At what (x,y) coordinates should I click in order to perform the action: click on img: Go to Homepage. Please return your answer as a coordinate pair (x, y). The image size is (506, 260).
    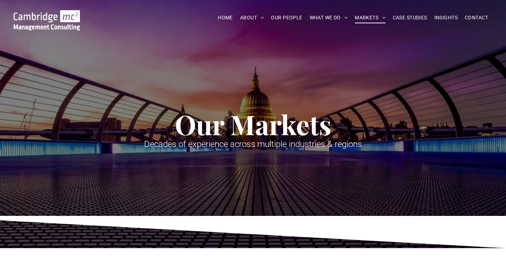
    Looking at the image, I should click on (47, 20).